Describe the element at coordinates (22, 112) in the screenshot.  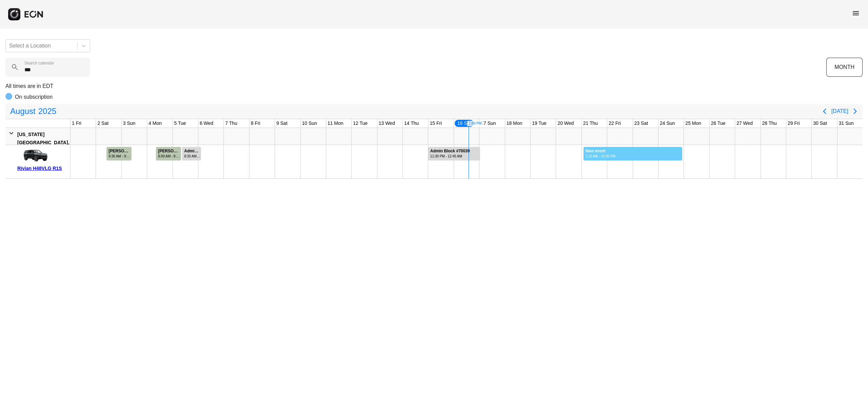
I see `span: August` at that location.